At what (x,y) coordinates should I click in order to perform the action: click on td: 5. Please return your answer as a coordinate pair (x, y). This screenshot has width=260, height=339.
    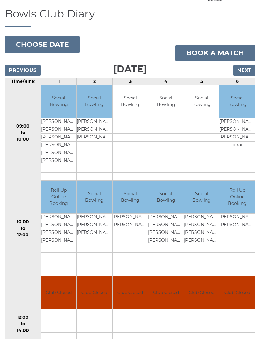
    Looking at the image, I should click on (201, 82).